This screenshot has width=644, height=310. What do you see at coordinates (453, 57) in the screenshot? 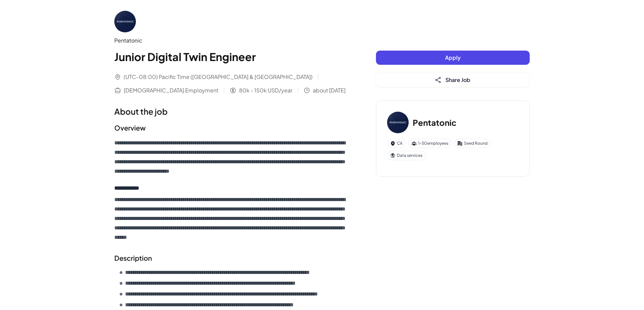
I see `button: Apply` at bounding box center [453, 57].